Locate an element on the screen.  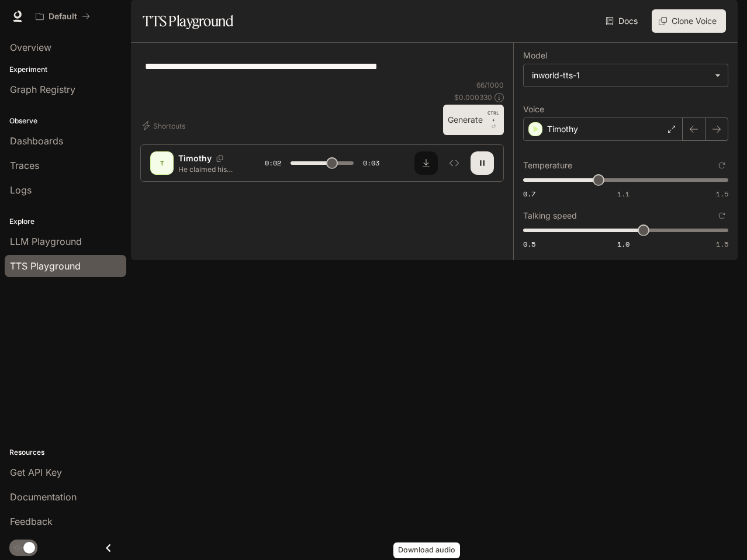
a: Docs is located at coordinates (623, 21).